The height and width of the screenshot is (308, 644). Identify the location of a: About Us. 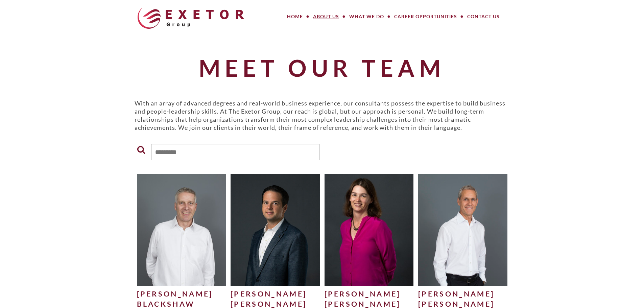
(326, 16).